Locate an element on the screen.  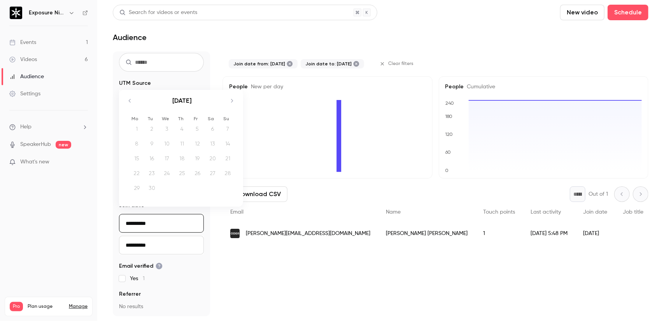
text: 60 is located at coordinates (448, 153).